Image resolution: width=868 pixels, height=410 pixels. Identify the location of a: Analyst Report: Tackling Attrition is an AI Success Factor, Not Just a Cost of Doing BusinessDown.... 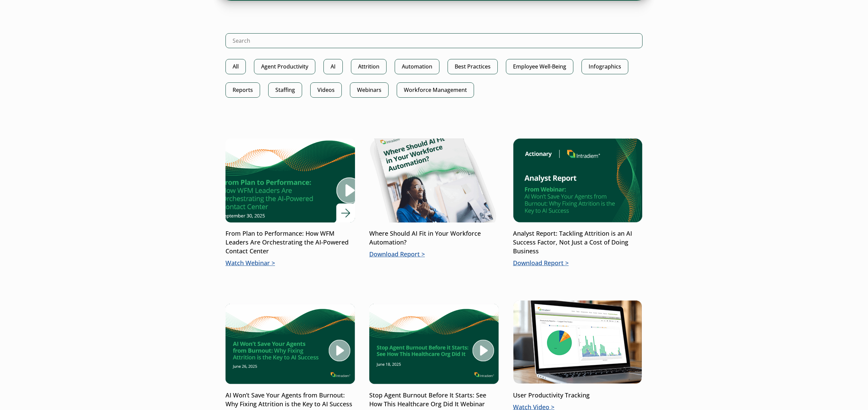
(578, 203).